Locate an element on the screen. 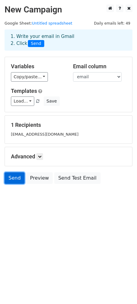 The image size is (137, 304). div: 1. Write your email in Gmail 2. Click is located at coordinates (69, 40).